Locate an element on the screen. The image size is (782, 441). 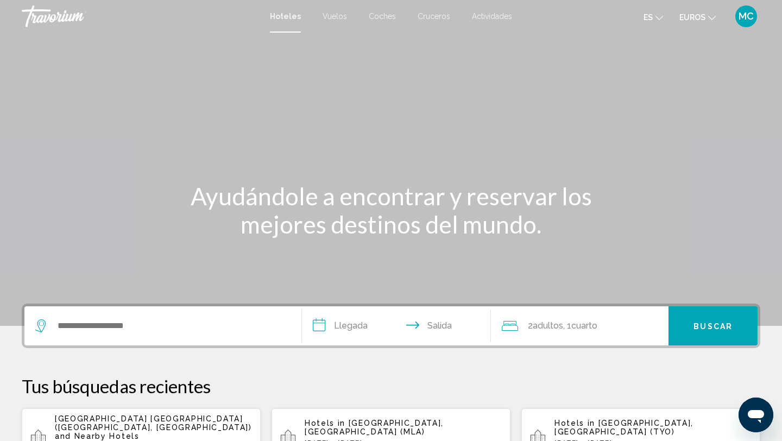
font: Cruceros is located at coordinates (434, 16).